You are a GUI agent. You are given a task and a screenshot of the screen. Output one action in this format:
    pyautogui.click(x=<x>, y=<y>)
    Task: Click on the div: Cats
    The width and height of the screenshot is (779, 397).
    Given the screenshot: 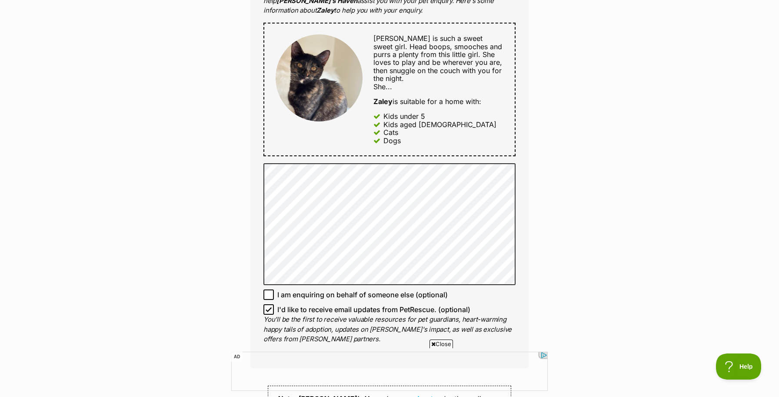 What is the action you would take?
    pyautogui.click(x=391, y=132)
    